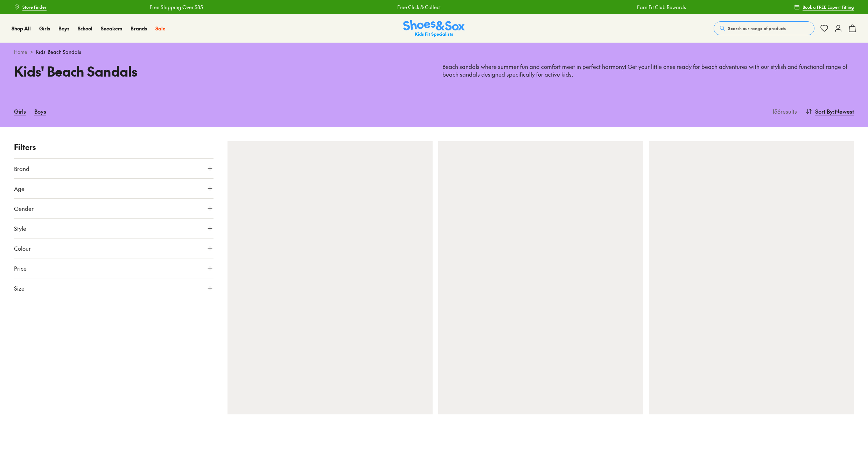 The height and width of the screenshot is (449, 868). I want to click on img: SNS_Logo_Responsive.svg, so click(434, 29).